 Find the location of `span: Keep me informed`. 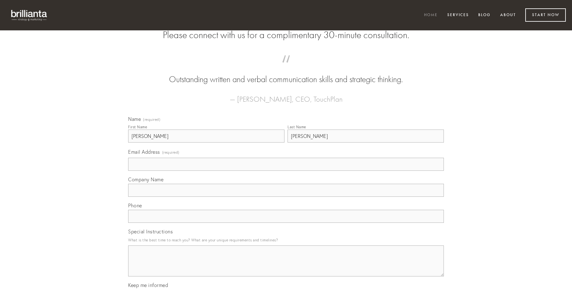

span: Keep me informed is located at coordinates (148, 285).